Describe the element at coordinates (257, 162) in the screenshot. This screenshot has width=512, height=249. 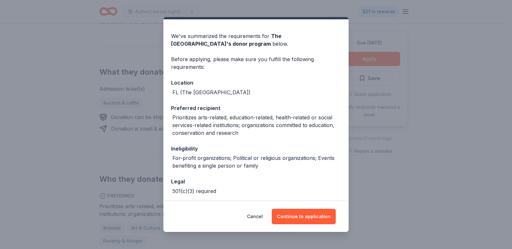
I see `div: For-profit organizations; Political or religious organizations; Events benefiting a single person...` at that location.